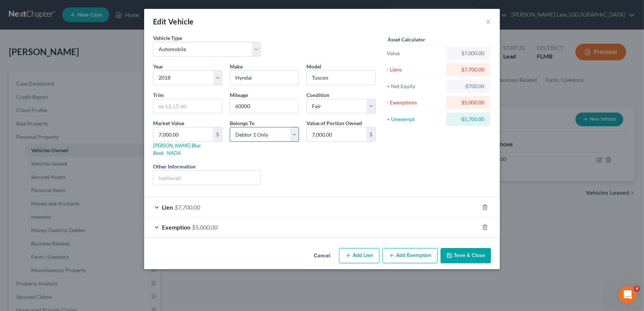 Image resolution: width=644 pixels, height=311 pixels. Describe the element at coordinates (334, 123) in the screenshot. I see `label: Value of Portion Owned` at that location.